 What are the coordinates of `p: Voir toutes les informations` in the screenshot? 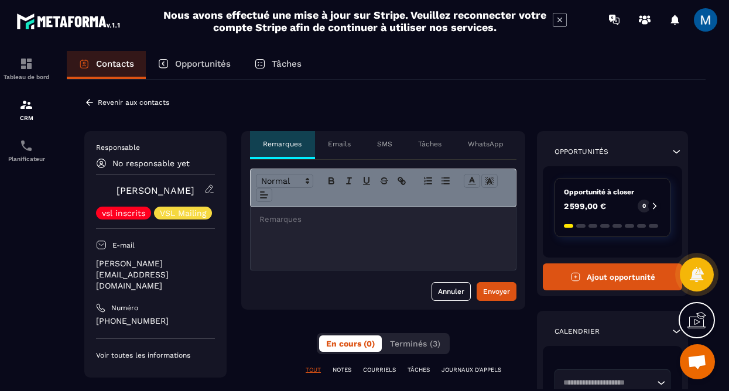 It's located at (155, 355).